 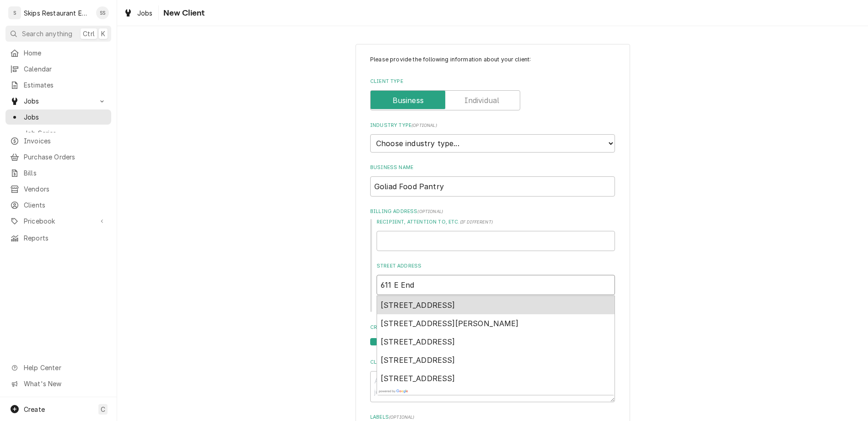 I want to click on label: Recipient, Attention To, etc., so click(x=496, y=222).